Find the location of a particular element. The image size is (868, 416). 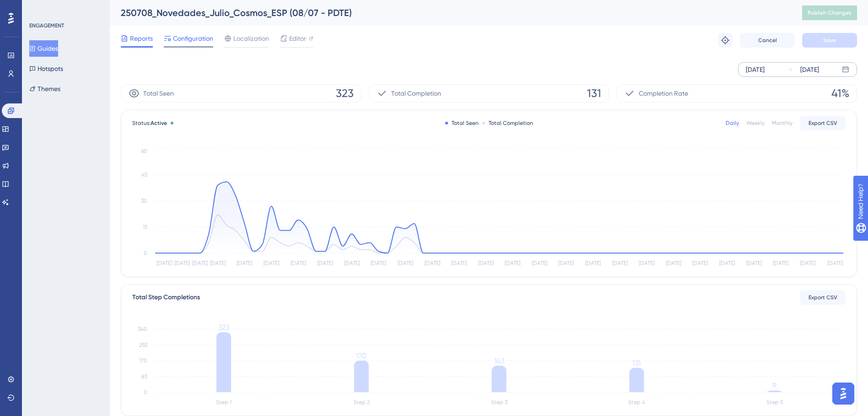

button: Publish Changes is located at coordinates (830, 13).